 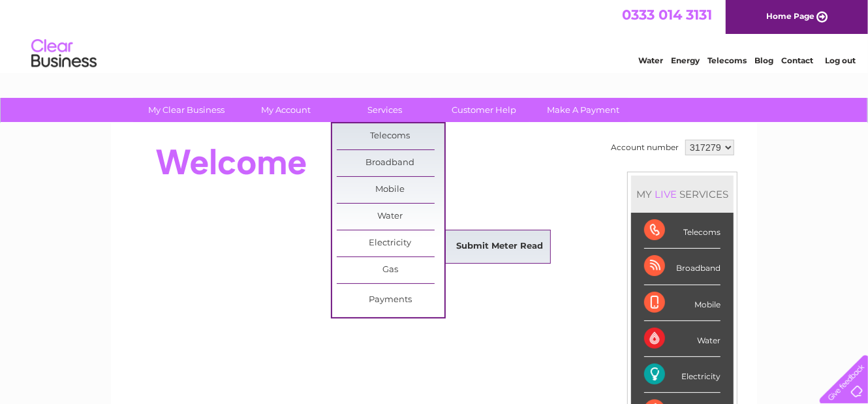 I want to click on div: Mobile, so click(x=682, y=302).